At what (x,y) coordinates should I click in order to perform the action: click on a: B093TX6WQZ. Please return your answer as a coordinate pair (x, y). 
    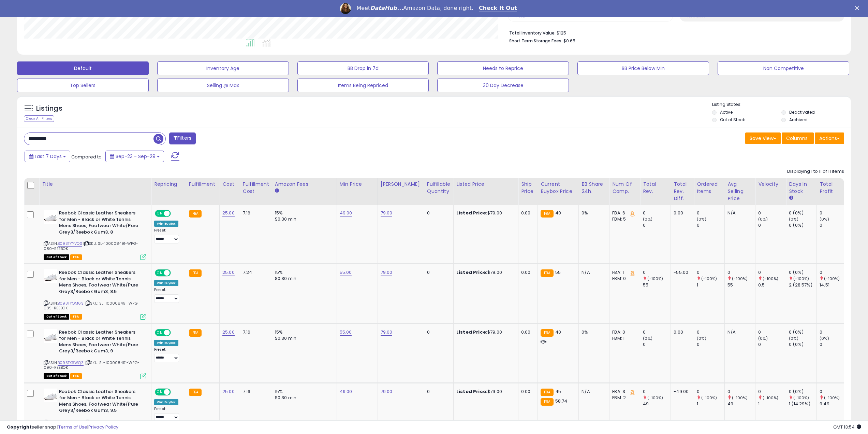
    Looking at the image, I should click on (71, 363).